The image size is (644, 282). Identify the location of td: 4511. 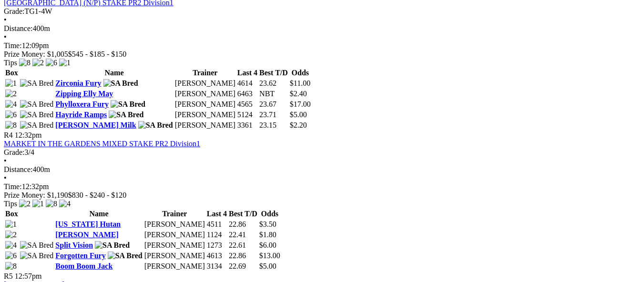
(217, 224).